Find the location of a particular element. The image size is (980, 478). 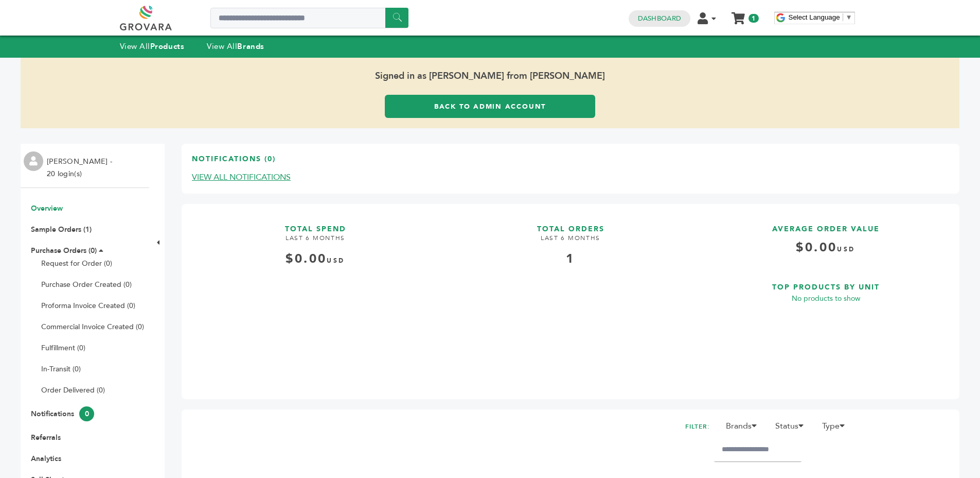

a: Request for Order (0) is located at coordinates (77, 263).